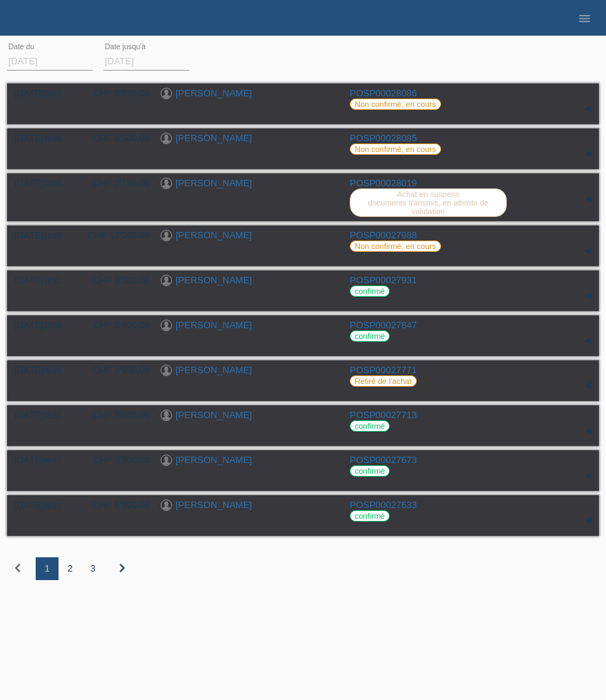 The width and height of the screenshot is (606, 700). What do you see at coordinates (116, 504) in the screenshot?
I see `div: CHF 6'500.00` at bounding box center [116, 504].